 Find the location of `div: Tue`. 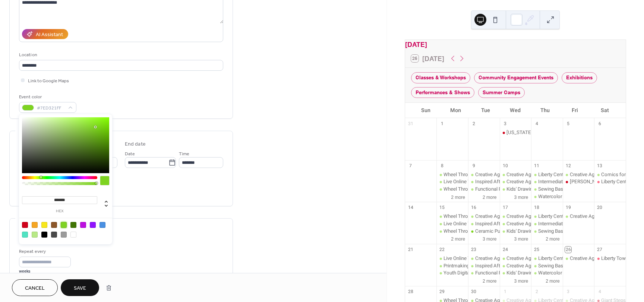

div: Tue is located at coordinates (486, 110).